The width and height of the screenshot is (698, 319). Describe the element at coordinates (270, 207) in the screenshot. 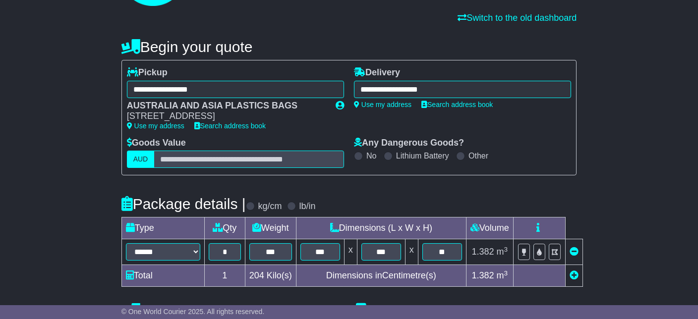

I see `label: kg/cm` at that location.